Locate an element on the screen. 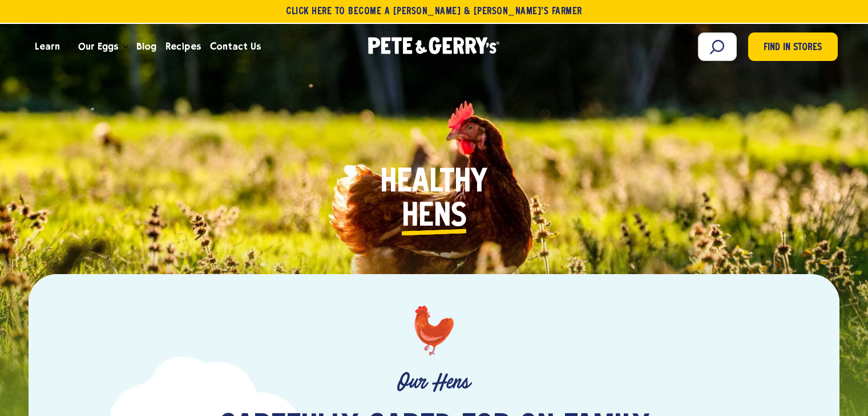 This screenshot has height=416, width=868. span: Healthy is located at coordinates (433, 183).